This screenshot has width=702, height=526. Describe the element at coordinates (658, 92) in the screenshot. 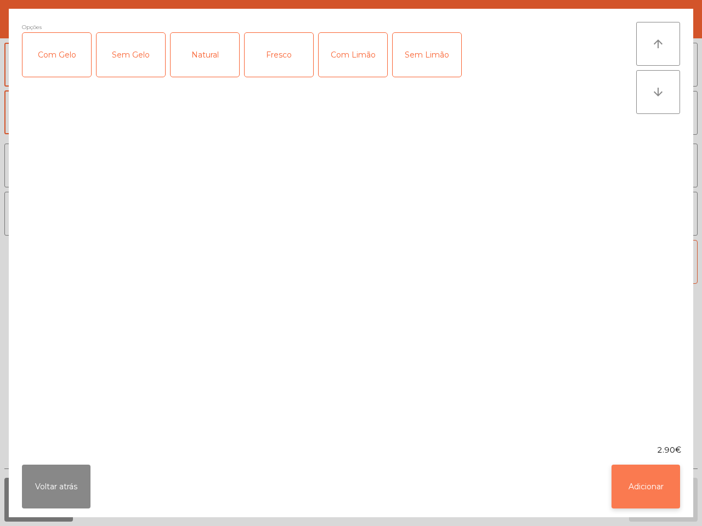

I see `i: arrow_downward` at that location.